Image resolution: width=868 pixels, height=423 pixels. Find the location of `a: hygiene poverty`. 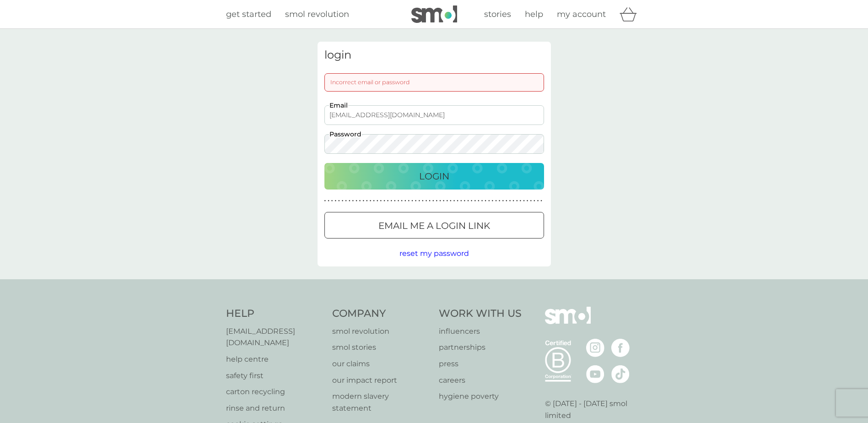

a: hygiene poverty is located at coordinates (480, 396).